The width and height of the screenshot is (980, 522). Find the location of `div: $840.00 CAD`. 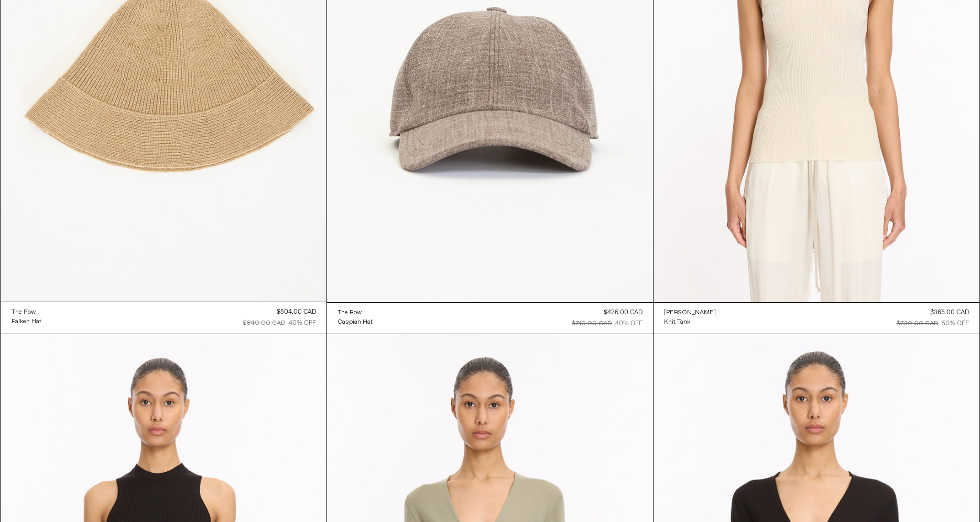

div: $840.00 CAD is located at coordinates (264, 323).